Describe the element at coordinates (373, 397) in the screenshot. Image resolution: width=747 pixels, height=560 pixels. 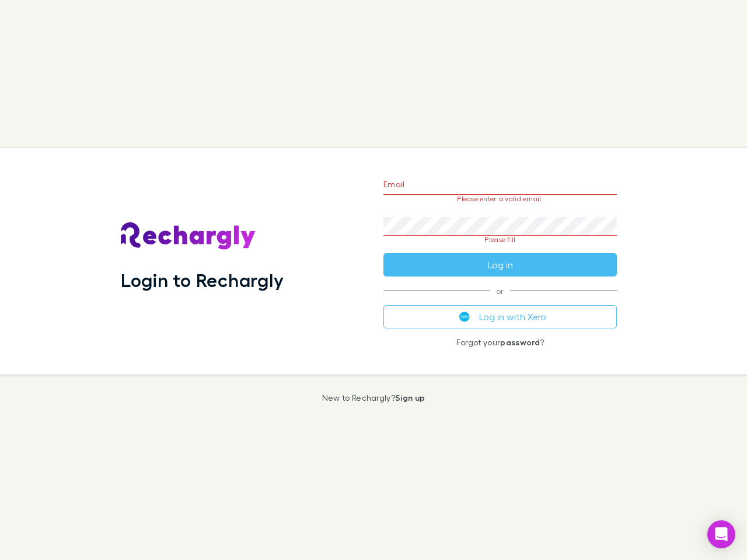
I see `p: New to Rechargly?` at that location.